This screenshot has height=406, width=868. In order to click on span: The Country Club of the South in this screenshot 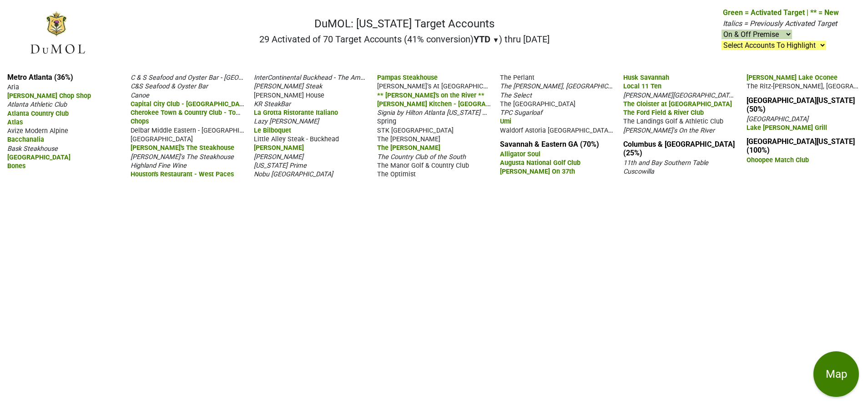, I will do `click(421, 156)`.